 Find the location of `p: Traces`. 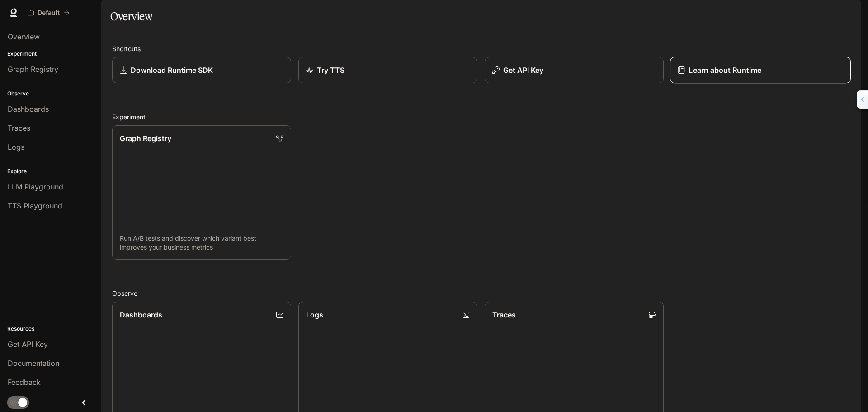

p: Traces is located at coordinates (504, 314).